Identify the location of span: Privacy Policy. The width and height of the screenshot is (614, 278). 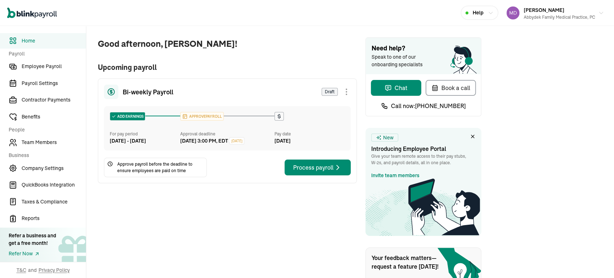
(54, 270).